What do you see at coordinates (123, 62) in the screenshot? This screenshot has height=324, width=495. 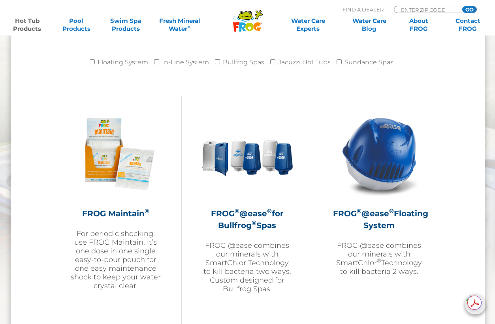 I see `label: Floating System` at bounding box center [123, 62].